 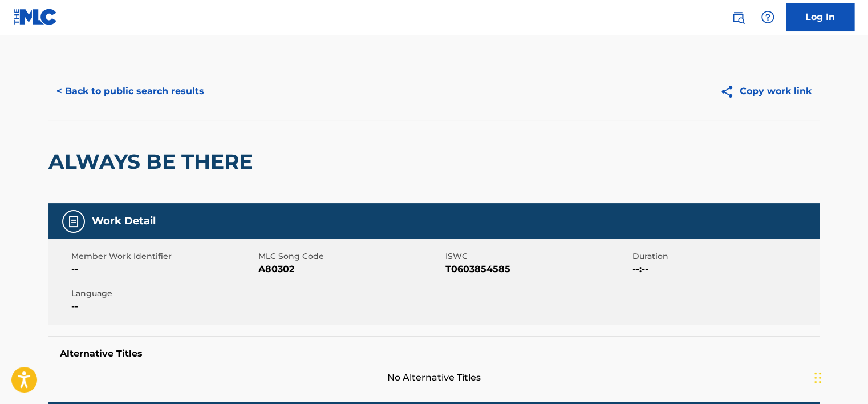 I want to click on img: help, so click(x=768, y=17).